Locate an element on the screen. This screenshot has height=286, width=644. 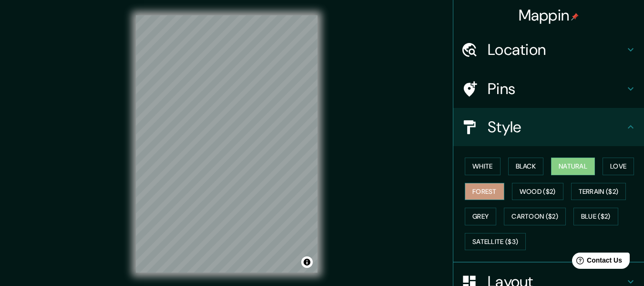
h4: Location is located at coordinates (556, 49).